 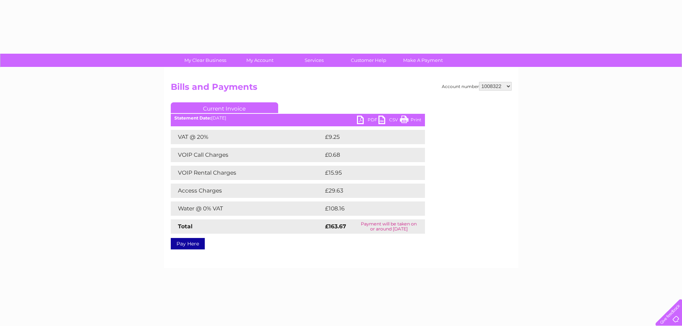 I want to click on div: Account number, so click(x=476, y=86).